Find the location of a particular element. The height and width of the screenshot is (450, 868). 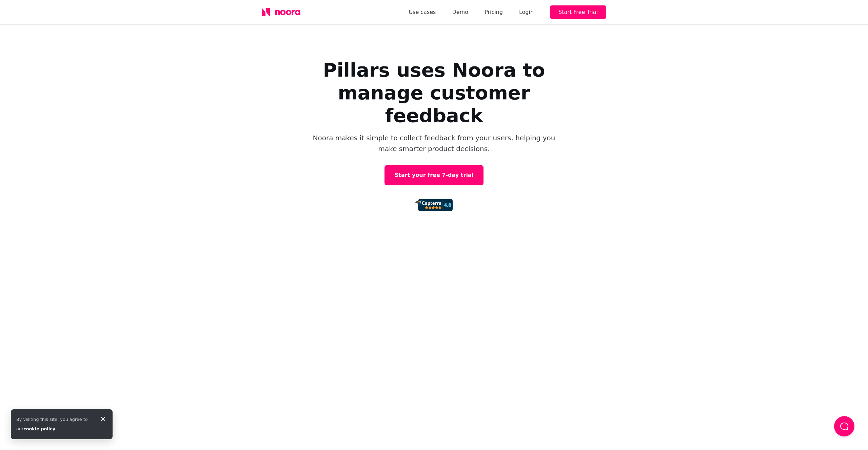

a: Start your free 7-day trial is located at coordinates (434, 175).